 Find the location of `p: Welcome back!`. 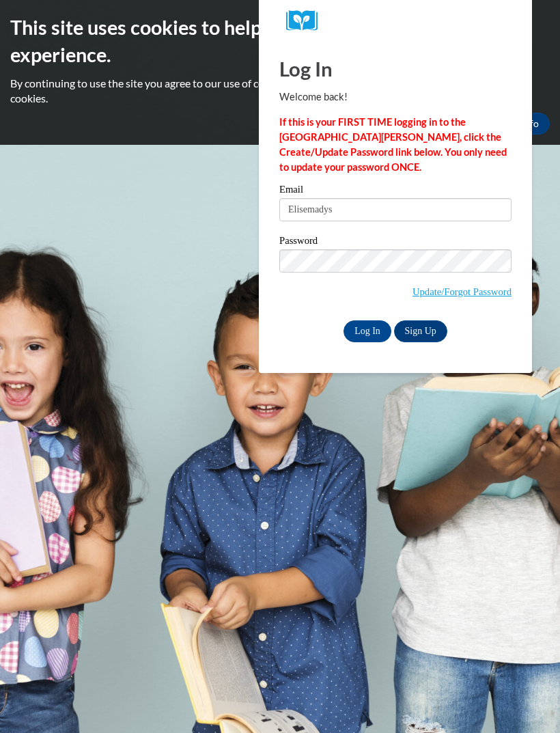

p: Welcome back! is located at coordinates (396, 97).